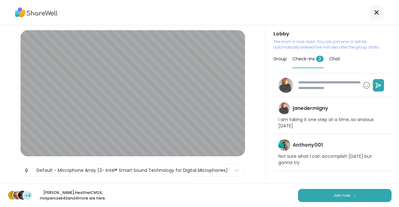  Describe the element at coordinates (132, 170) in the screenshot. I see `div: Default - Microphone Array (2- Intel® Smart Sound Technology for Digital Microphones)` at that location.